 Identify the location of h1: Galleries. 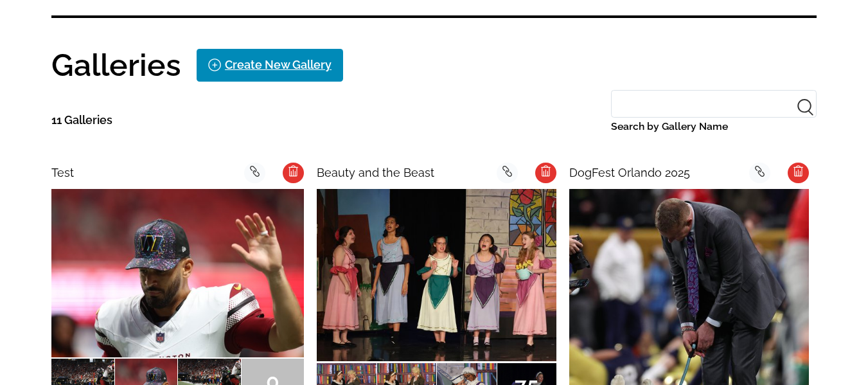
(116, 65).